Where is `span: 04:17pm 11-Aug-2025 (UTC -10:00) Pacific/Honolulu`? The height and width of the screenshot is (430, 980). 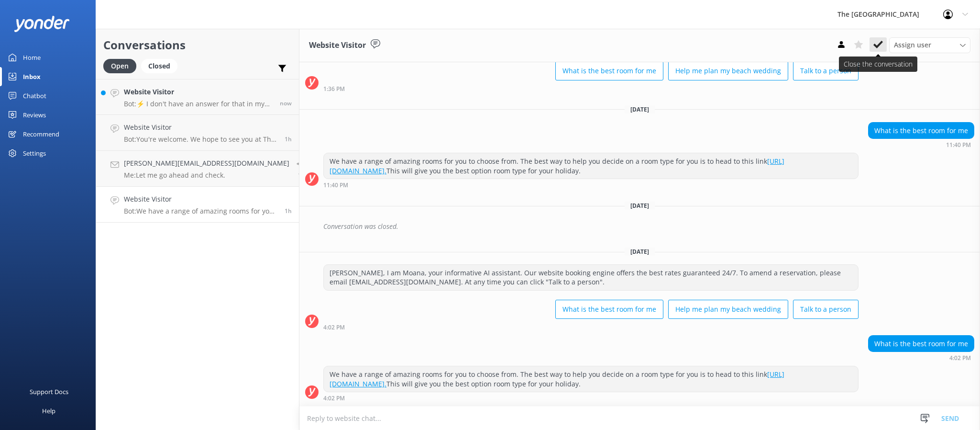 span: 04:17pm 11-Aug-2025 (UTC -10:00) Pacific/Honolulu is located at coordinates (288, 139).